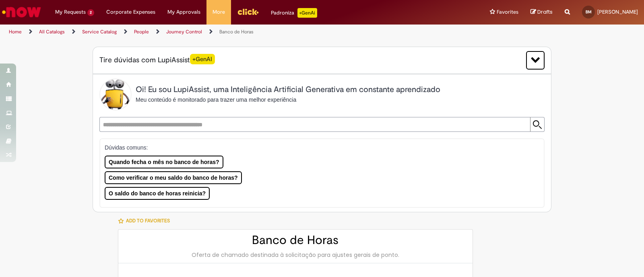  Describe the element at coordinates (184, 12) in the screenshot. I see `span: My Approvals` at that location.